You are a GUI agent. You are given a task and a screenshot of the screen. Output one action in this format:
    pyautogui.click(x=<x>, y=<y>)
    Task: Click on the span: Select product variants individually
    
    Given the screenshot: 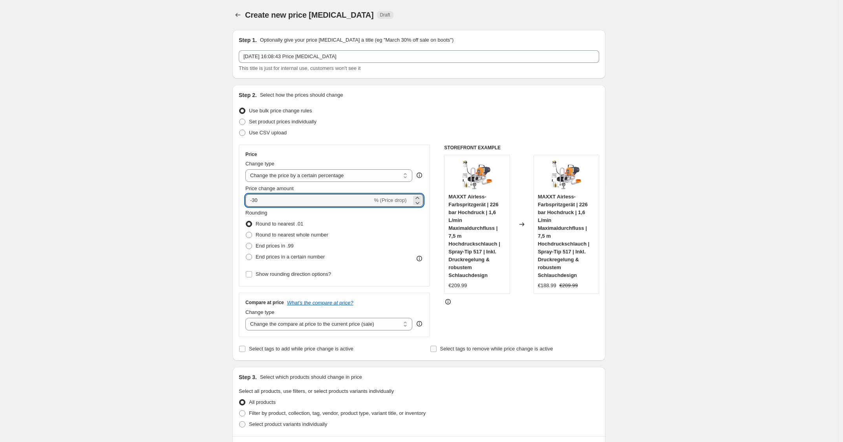 What is the action you would take?
    pyautogui.click(x=288, y=424)
    